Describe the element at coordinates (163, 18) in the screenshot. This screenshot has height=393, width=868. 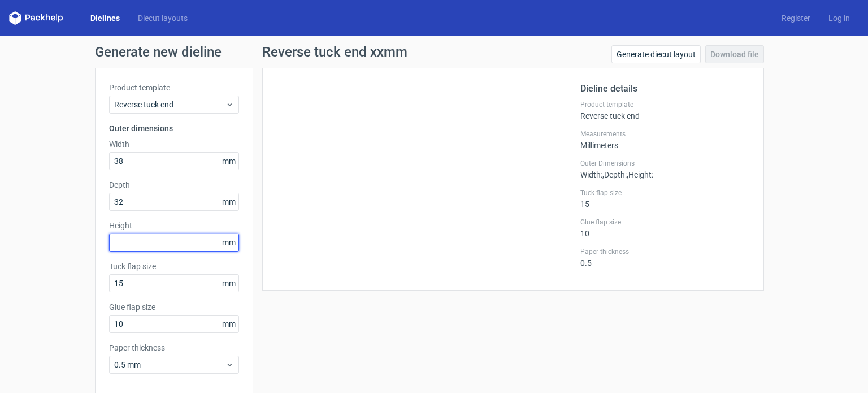
I see `a: Diecut layouts` at that location.